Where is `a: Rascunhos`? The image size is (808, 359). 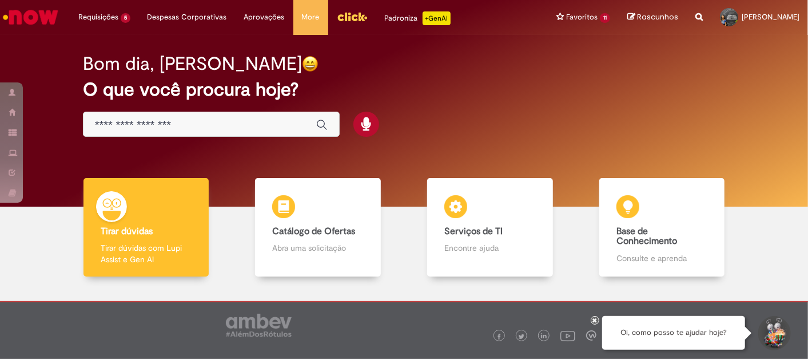 a: Rascunhos is located at coordinates (652, 17).